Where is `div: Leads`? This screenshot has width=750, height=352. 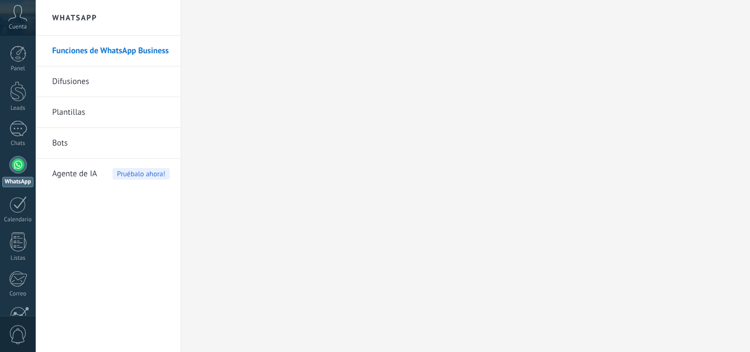
div: Leads is located at coordinates (18, 108).